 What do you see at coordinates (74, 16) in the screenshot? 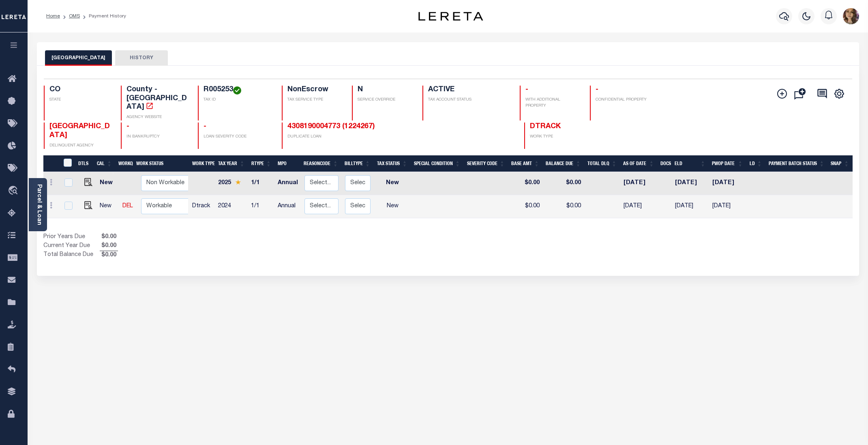
I see `a: OMS` at bounding box center [74, 16].